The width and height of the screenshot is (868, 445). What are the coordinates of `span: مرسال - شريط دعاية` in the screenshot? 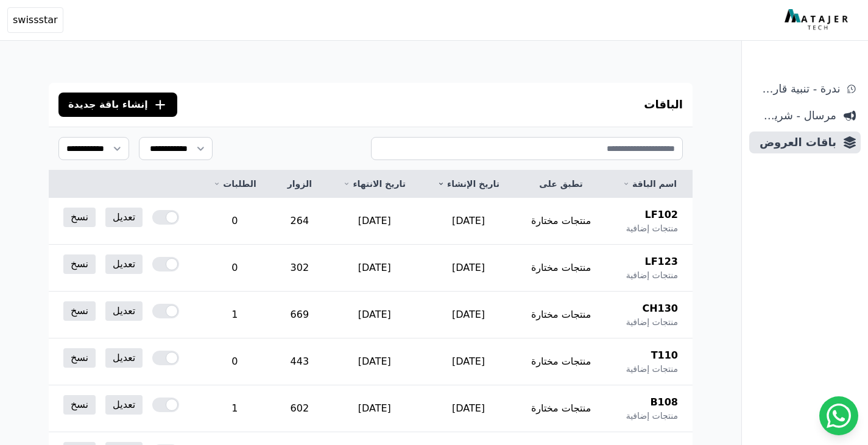 It's located at (795, 116).